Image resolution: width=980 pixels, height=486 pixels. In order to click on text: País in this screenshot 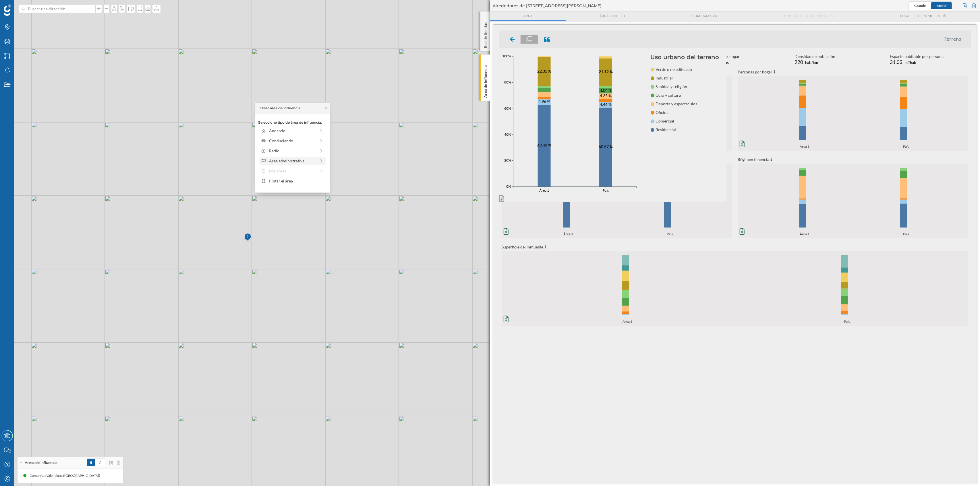, I will do `click(606, 190)`.